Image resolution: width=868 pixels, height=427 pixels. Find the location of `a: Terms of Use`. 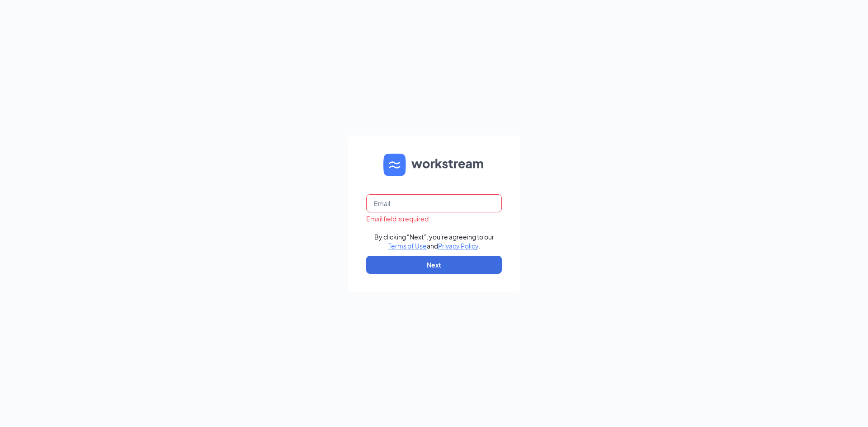

a: Terms of Use is located at coordinates (408, 246).